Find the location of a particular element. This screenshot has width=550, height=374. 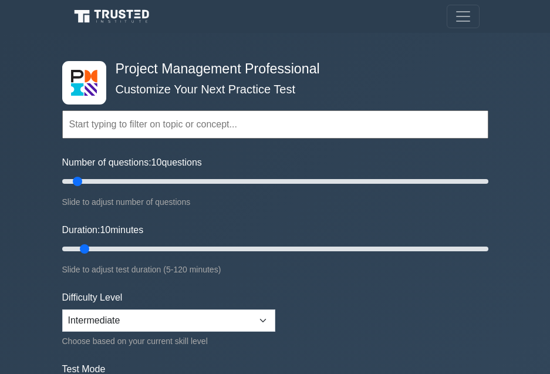

label: Duration: minutes is located at coordinates (103, 230).